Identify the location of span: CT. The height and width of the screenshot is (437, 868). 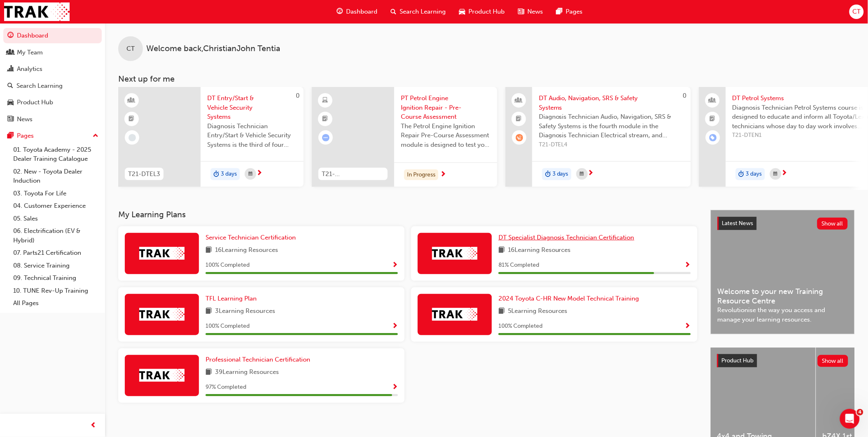
(130, 49).